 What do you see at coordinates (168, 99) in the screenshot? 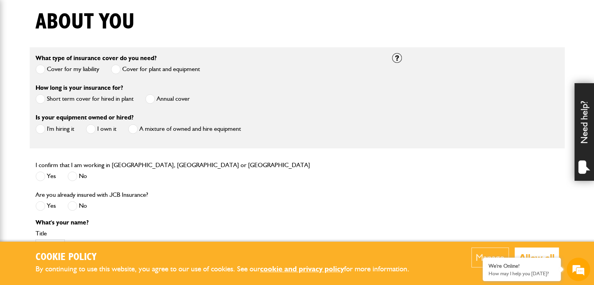
I see `label: Annual cover` at bounding box center [168, 99].